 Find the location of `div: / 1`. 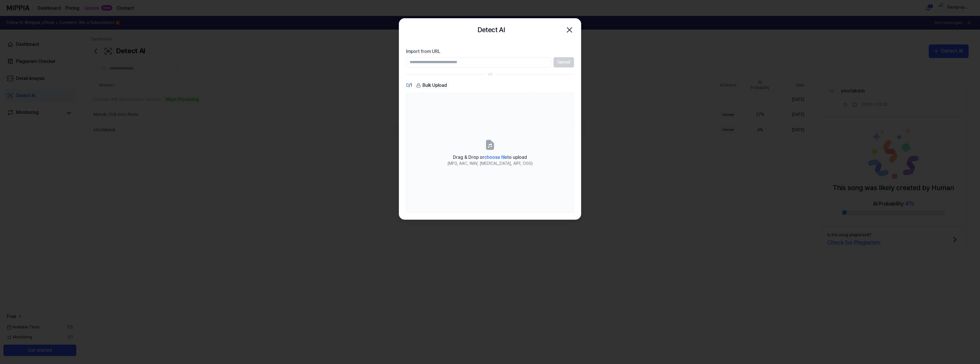

div: / 1 is located at coordinates (409, 86).